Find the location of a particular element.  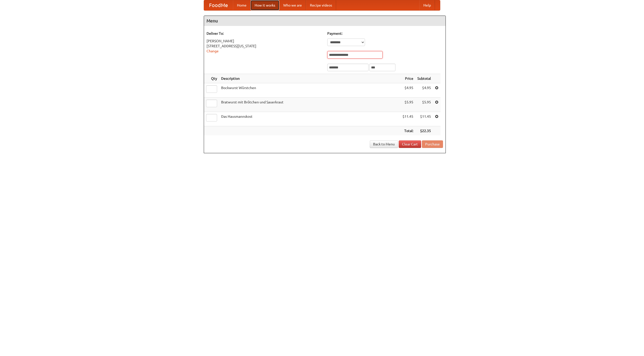

h5: Payment: is located at coordinates (386, 33).